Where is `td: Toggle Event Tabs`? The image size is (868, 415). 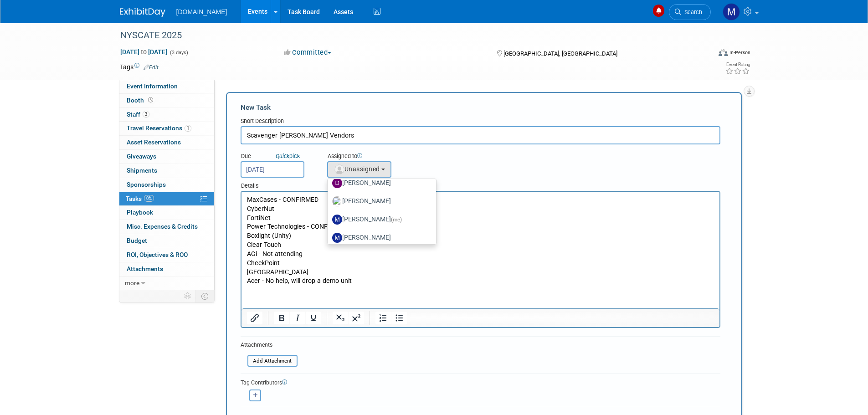
td: Toggle Event Tabs is located at coordinates (205, 296).